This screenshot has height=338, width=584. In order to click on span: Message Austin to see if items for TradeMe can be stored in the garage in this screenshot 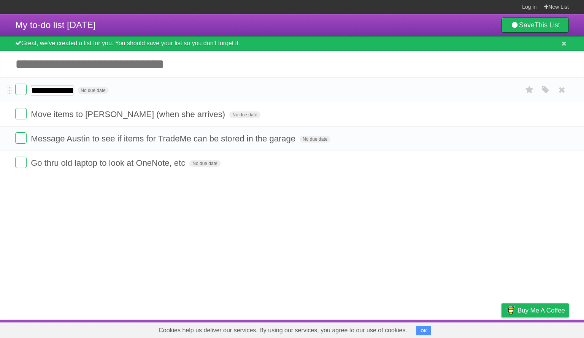, I will do `click(164, 138)`.